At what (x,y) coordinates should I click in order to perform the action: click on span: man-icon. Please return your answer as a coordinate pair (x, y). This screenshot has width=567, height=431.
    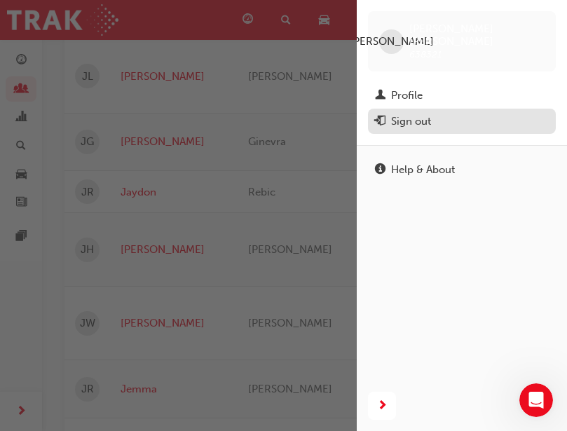
    Looking at the image, I should click on (380, 96).